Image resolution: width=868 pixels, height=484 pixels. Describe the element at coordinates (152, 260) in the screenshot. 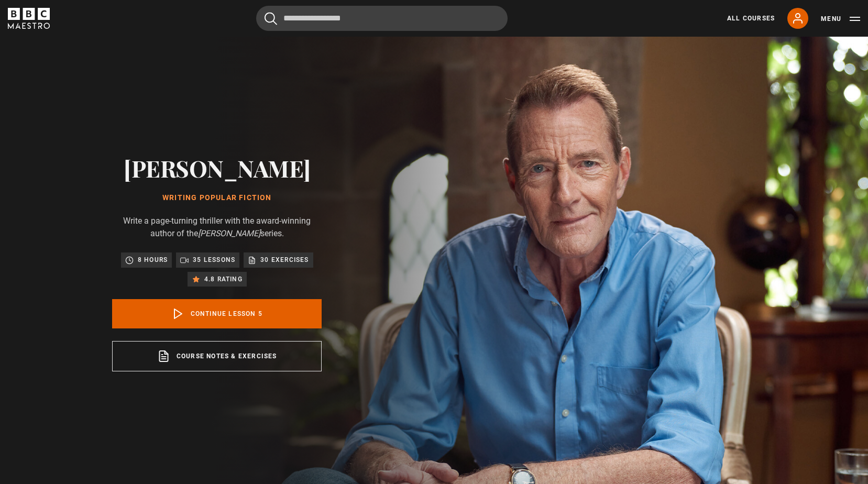

I see `p: 8 hours` at that location.